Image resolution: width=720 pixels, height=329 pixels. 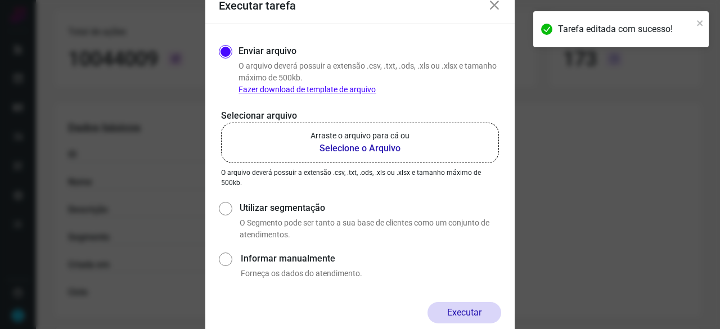 What do you see at coordinates (370, 229) in the screenshot?
I see `p: O Segmento pode ser tanto a sua base de clientes como um conjunto de atendimentos.` at bounding box center [370, 229].